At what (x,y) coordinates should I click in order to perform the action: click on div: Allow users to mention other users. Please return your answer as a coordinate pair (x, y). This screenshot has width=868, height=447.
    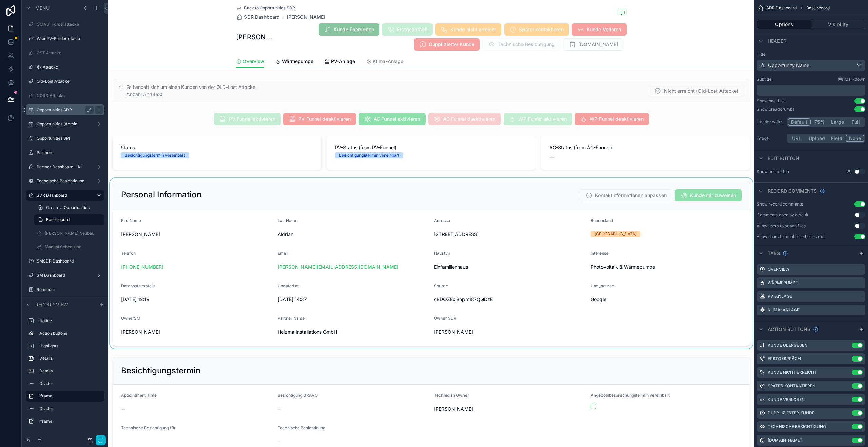
    Looking at the image, I should click on (790, 236).